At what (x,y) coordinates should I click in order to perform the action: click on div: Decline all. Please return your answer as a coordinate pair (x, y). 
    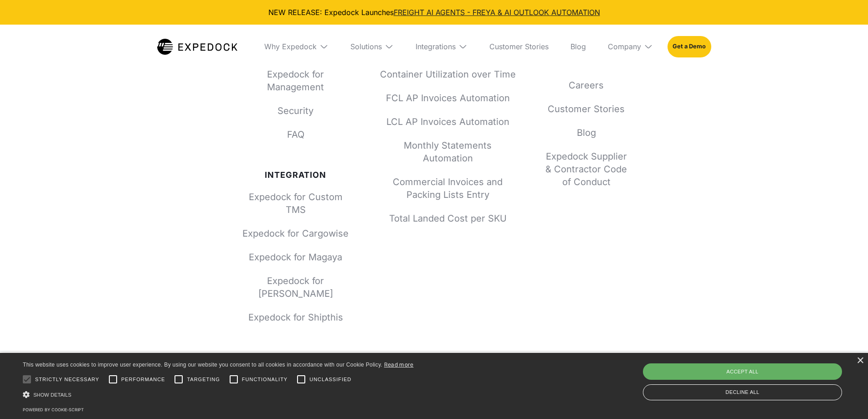
    Looking at the image, I should click on (742, 392).